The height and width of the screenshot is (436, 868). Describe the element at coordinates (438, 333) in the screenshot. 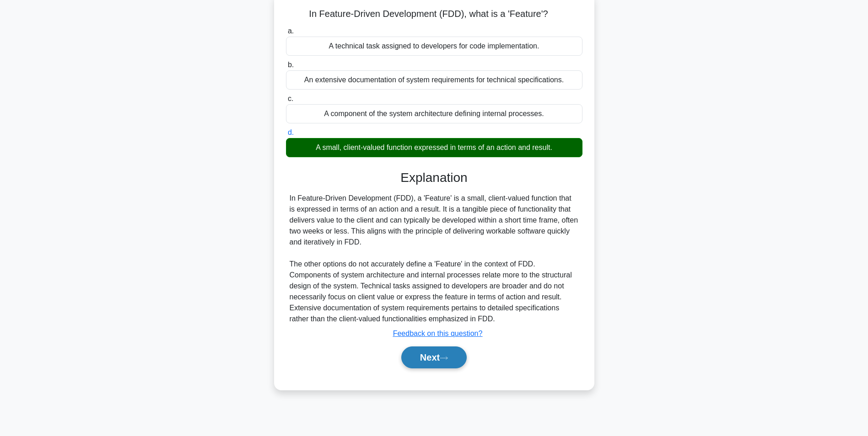

I see `u: Feedback on this question?` at that location.